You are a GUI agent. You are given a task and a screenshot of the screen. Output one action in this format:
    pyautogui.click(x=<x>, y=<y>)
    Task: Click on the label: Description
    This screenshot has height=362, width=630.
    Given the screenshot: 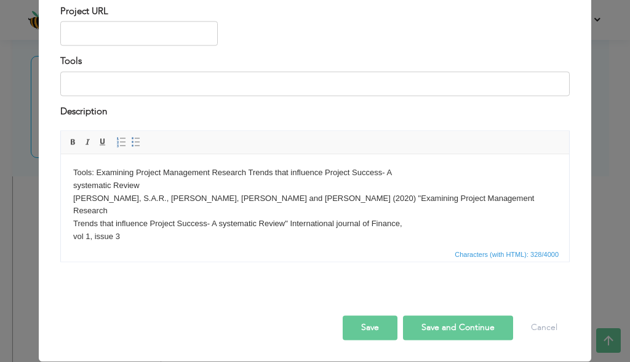 What is the action you would take?
    pyautogui.click(x=84, y=111)
    